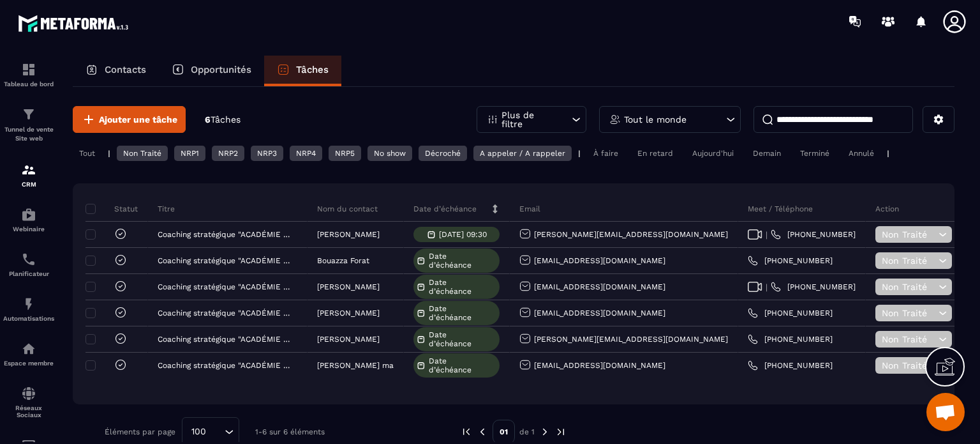 The width and height of the screenshot is (980, 444). What do you see at coordinates (29, 273) in the screenshot?
I see `p: Planificateur` at bounding box center [29, 273].